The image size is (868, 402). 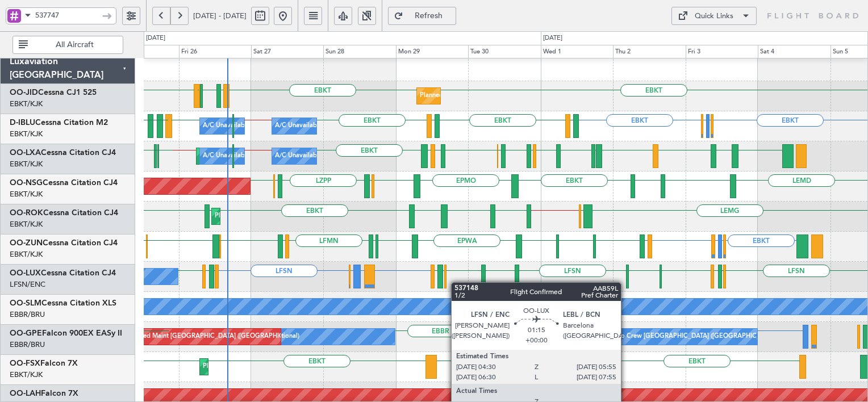 I want to click on a: OO-ZUNCessna Citation CJ4, so click(x=64, y=243).